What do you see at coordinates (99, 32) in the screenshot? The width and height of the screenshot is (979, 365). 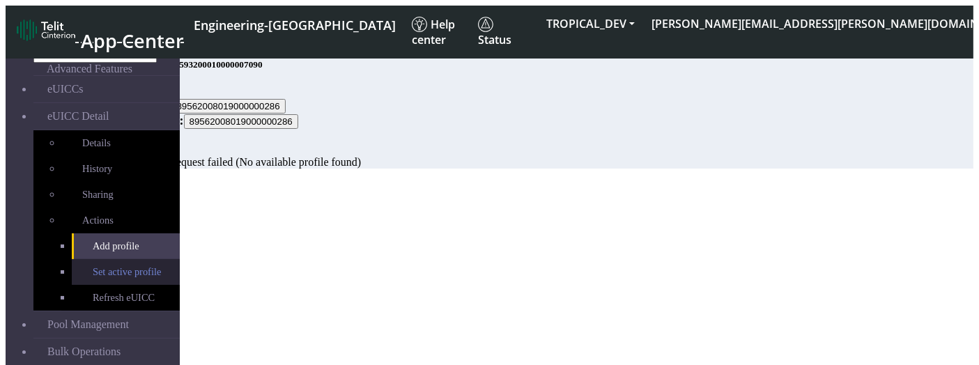 I see `a: App Center` at bounding box center [99, 32].